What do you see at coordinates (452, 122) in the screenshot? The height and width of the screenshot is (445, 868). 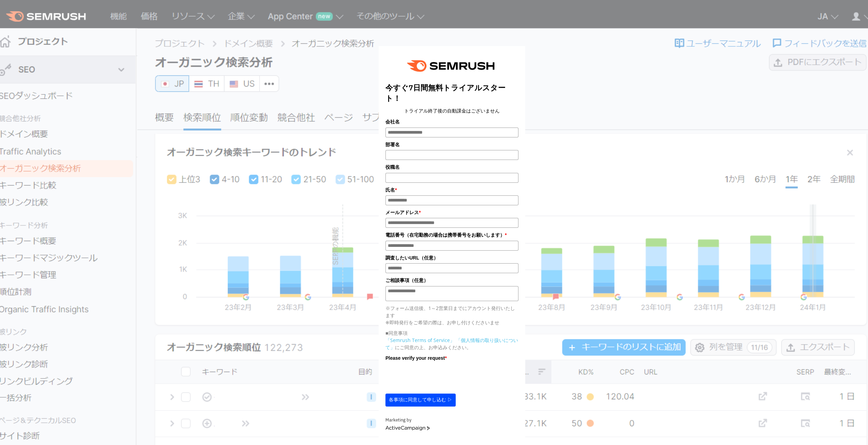 I see `label: 会社名` at bounding box center [452, 122].